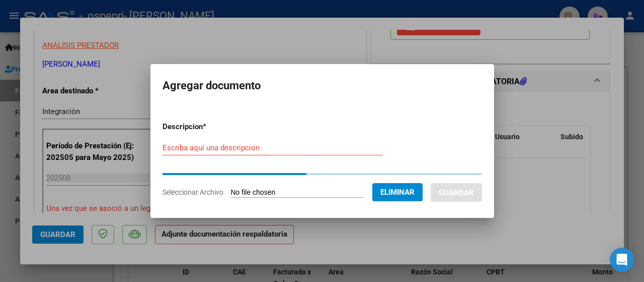  What do you see at coordinates (457, 193) in the screenshot?
I see `span: Guardar` at bounding box center [457, 193].